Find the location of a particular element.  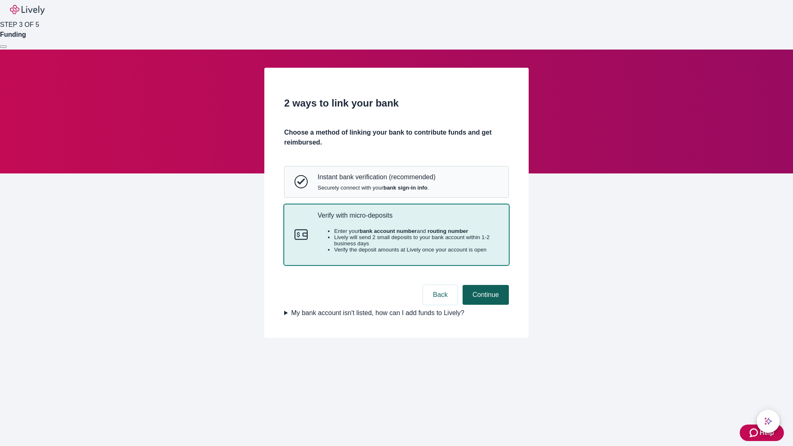

span: Help is located at coordinates (767, 433).